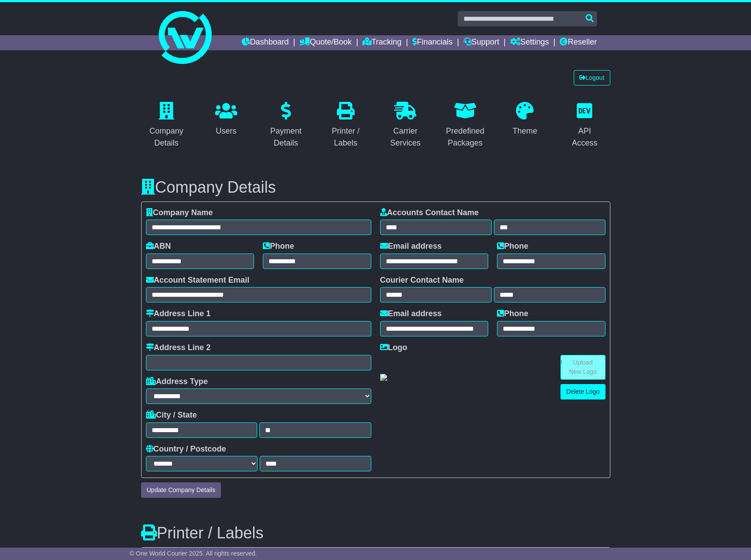 The height and width of the screenshot is (560, 751). Describe the element at coordinates (529, 43) in the screenshot. I see `a: Settings` at that location.